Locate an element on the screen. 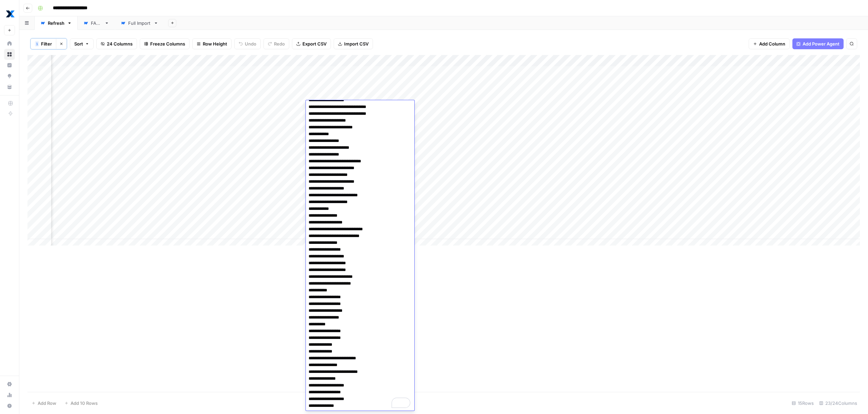 Image resolution: width=868 pixels, height=414 pixels. a: Browse is located at coordinates (9, 54).